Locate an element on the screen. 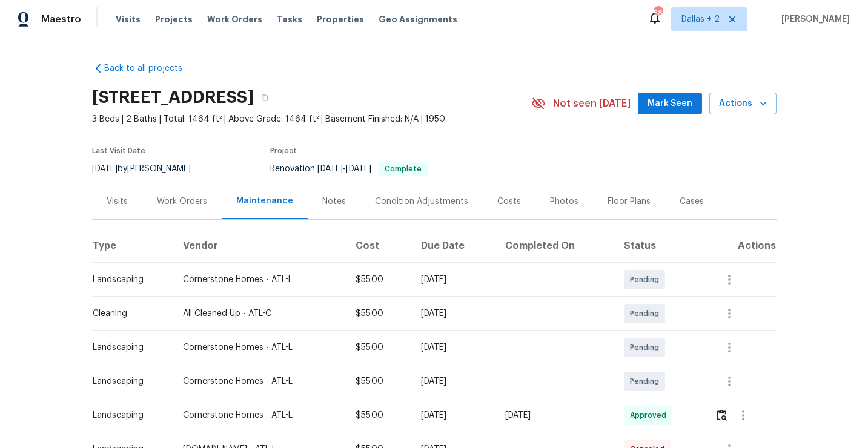 This screenshot has height=448, width=868. span: Dallas + 2 is located at coordinates (700, 19).